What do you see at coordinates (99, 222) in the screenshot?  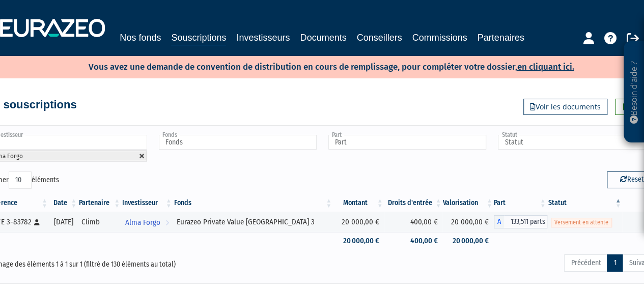 I see `td: Climb` at bounding box center [99, 222].